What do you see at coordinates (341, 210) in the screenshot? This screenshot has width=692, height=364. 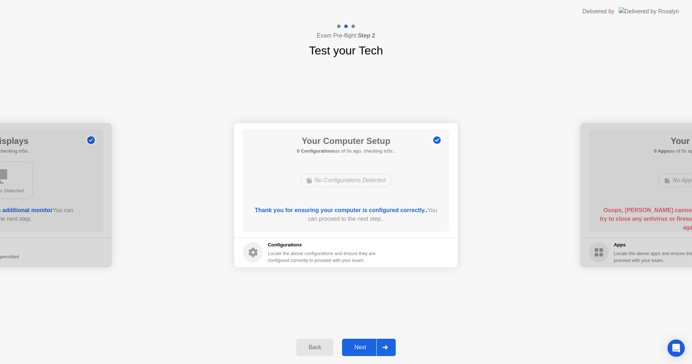 I see `b: Thank you for ensuring your computer is configured correctly..` at bounding box center [341, 210].